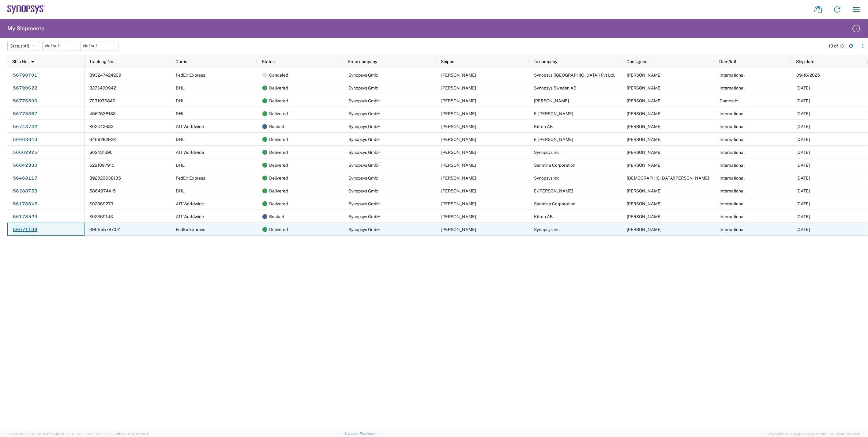  What do you see at coordinates (25, 217) in the screenshot?
I see `a: 56178529` at bounding box center [25, 217].